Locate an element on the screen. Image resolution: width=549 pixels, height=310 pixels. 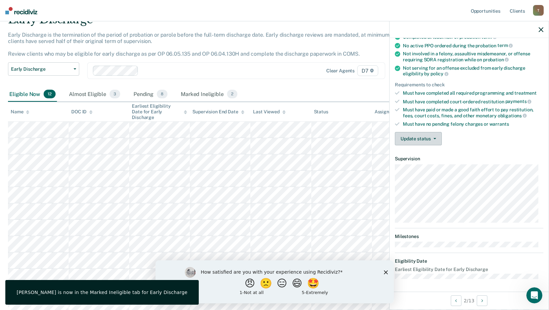
button: 4 is located at coordinates (142, 23).